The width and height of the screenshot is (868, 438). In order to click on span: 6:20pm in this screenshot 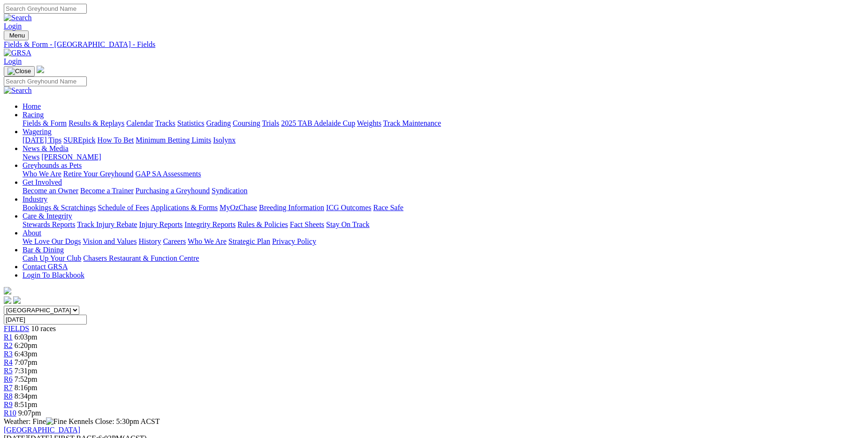, I will do `click(25, 344)`.